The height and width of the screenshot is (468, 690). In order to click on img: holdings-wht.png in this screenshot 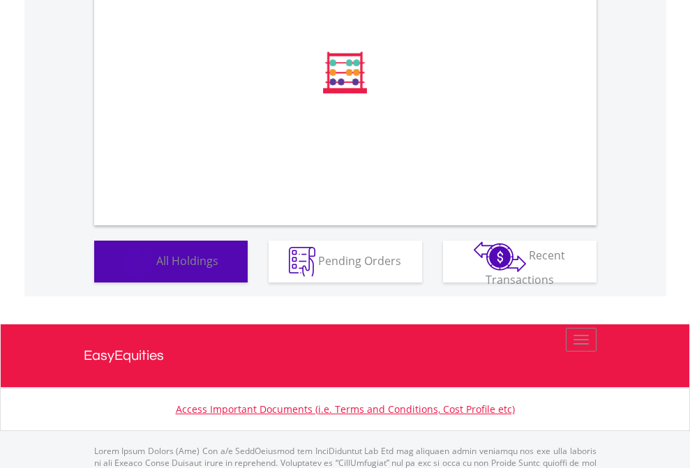, I will do `click(138, 262)`.